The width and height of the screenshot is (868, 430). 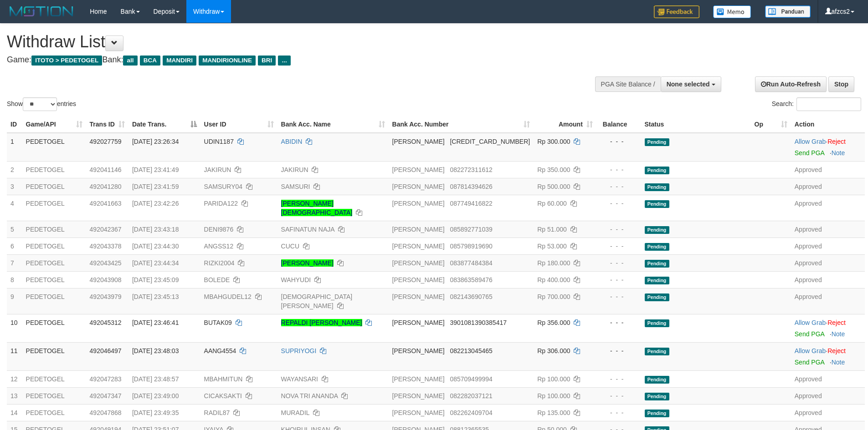 What do you see at coordinates (15, 262) in the screenshot?
I see `td: 7` at bounding box center [15, 262].